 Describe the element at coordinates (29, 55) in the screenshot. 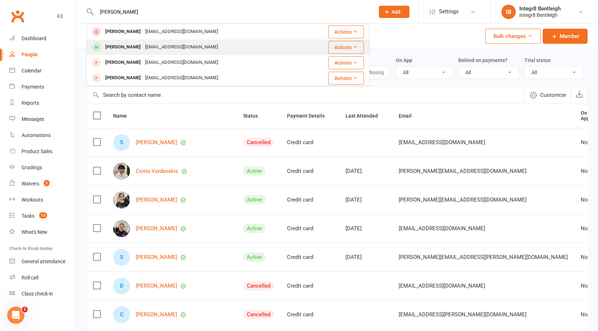

I see `div: People` at that location.